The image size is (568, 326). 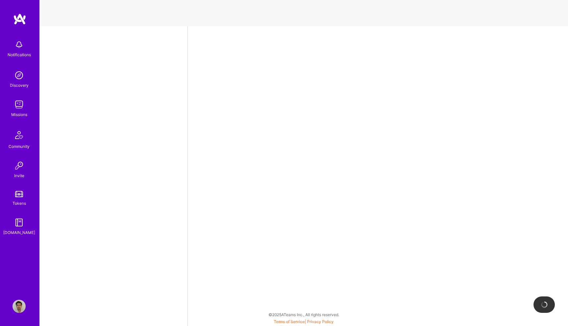 What do you see at coordinates (19, 166) in the screenshot?
I see `img: Invite` at bounding box center [19, 166].